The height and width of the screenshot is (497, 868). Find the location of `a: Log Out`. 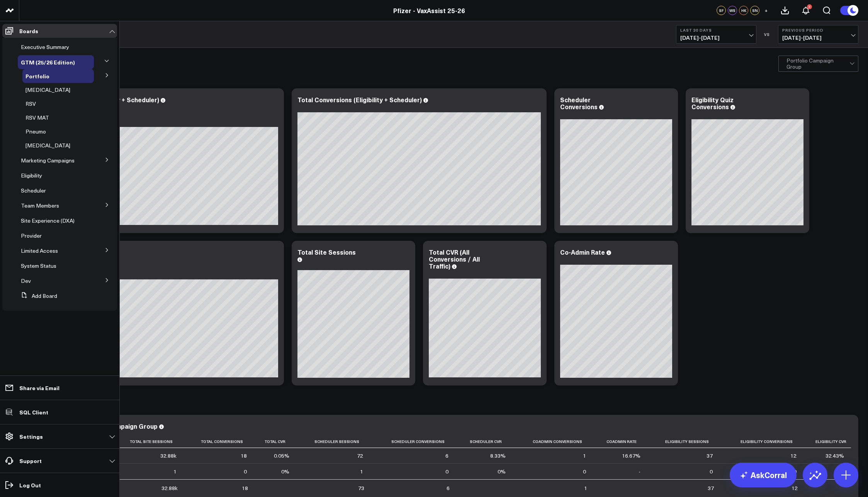

a: Log Out is located at coordinates (59, 486).